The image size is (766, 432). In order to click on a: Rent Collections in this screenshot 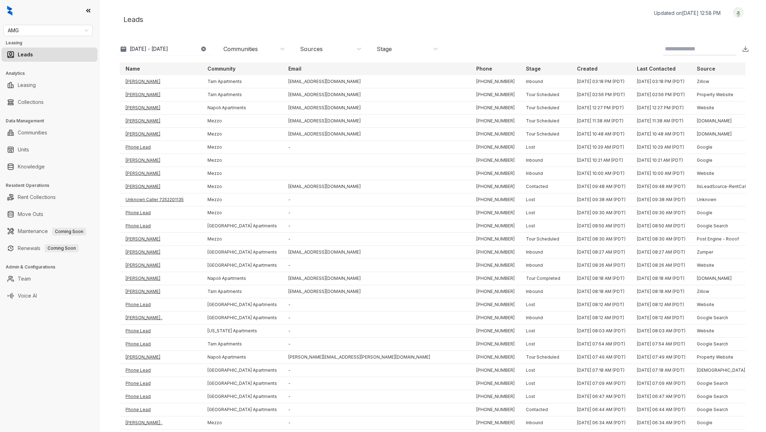, I will do `click(37, 197)`.